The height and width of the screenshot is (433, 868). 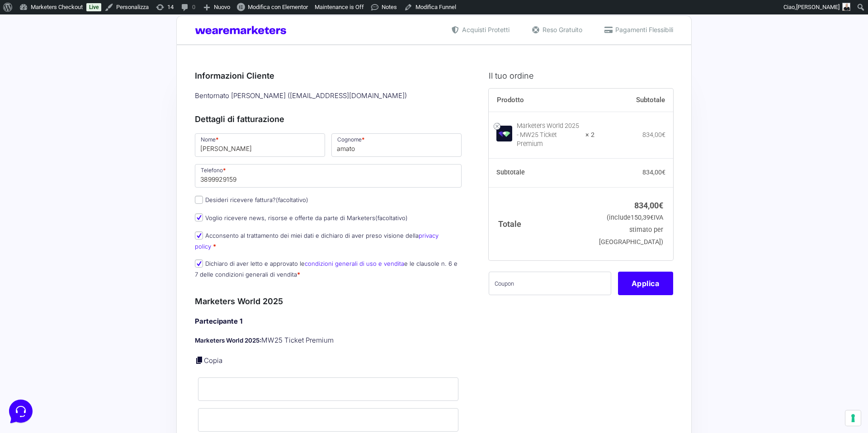 What do you see at coordinates (90, 306) in the screenshot?
I see `p: Messaggi` at bounding box center [90, 306].